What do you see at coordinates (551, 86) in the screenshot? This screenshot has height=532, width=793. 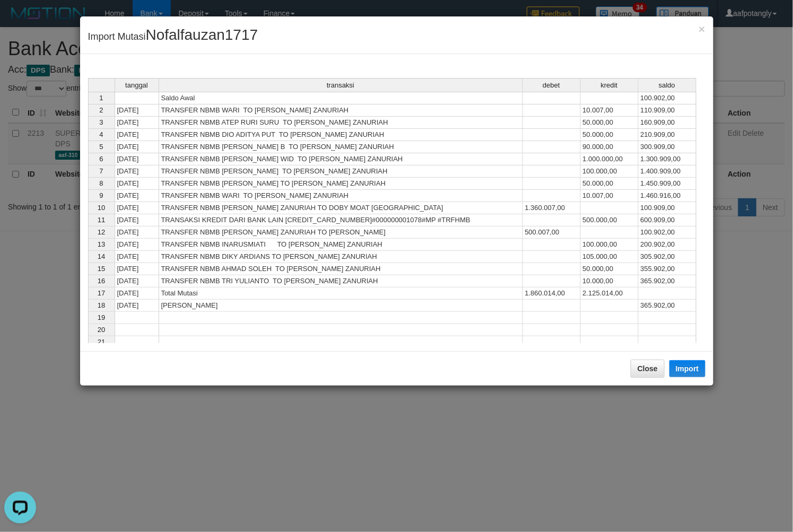 I see `span: debet` at bounding box center [551, 86].